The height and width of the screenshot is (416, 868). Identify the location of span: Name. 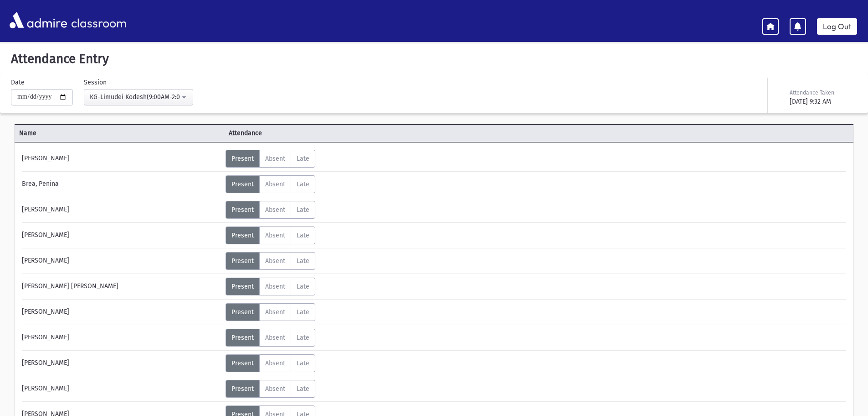
(120, 133).